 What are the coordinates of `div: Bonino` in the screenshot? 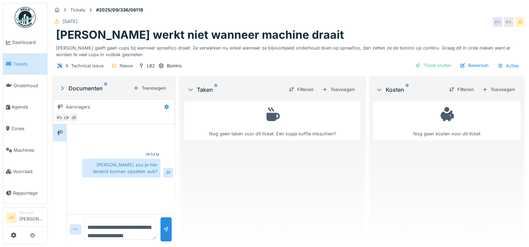 It's located at (174, 66).